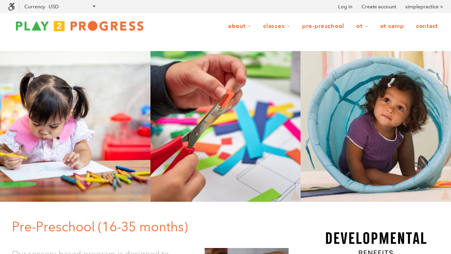 This screenshot has width=451, height=254. I want to click on a: Pre-Preschool, so click(323, 26).